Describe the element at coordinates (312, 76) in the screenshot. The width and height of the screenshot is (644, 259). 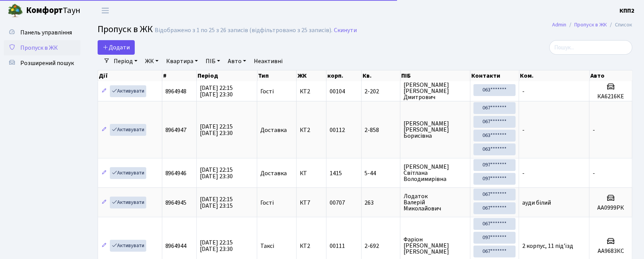
I see `th: ЖК` at that location.